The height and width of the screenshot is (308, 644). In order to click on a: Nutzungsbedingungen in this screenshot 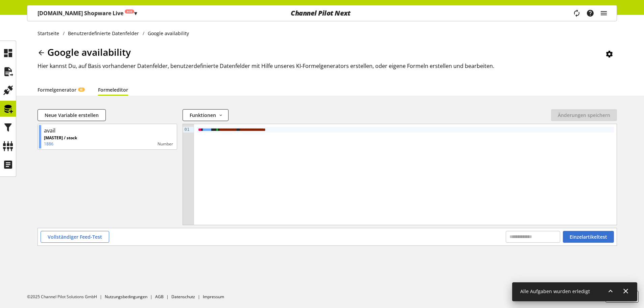, I will do `click(126, 297)`.